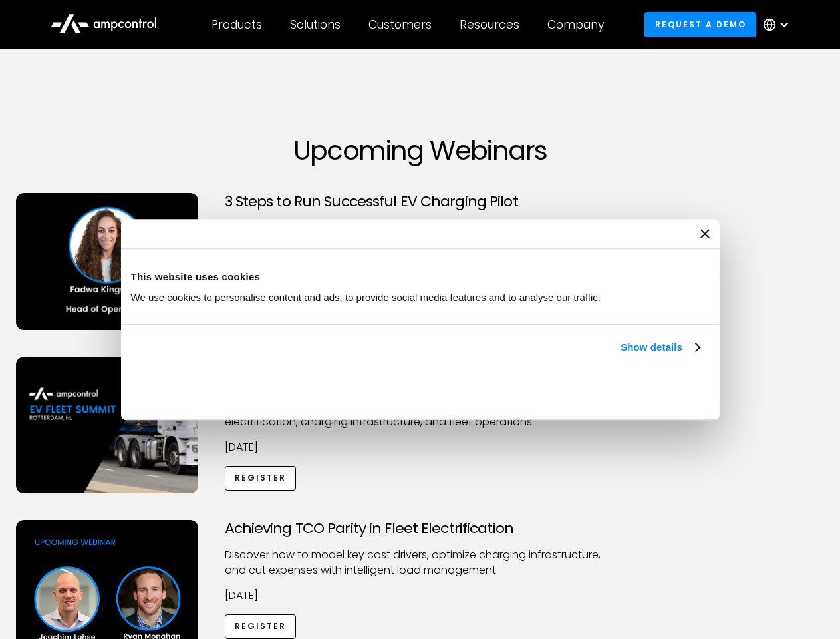  I want to click on div: Customers, so click(400, 25).